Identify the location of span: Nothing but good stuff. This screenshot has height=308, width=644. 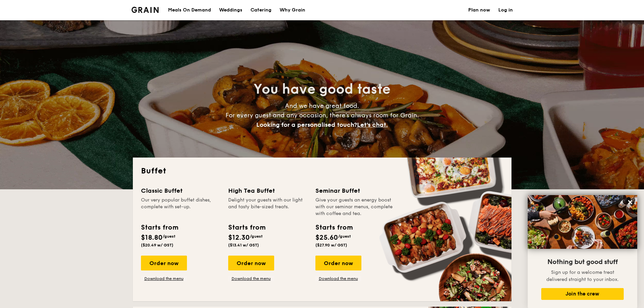
(583, 262).